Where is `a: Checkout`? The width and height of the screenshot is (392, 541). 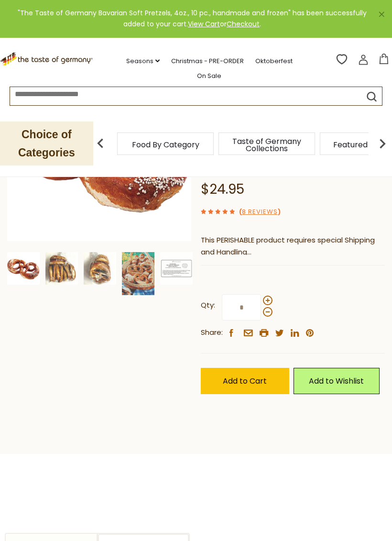
a: Checkout is located at coordinates (243, 24).